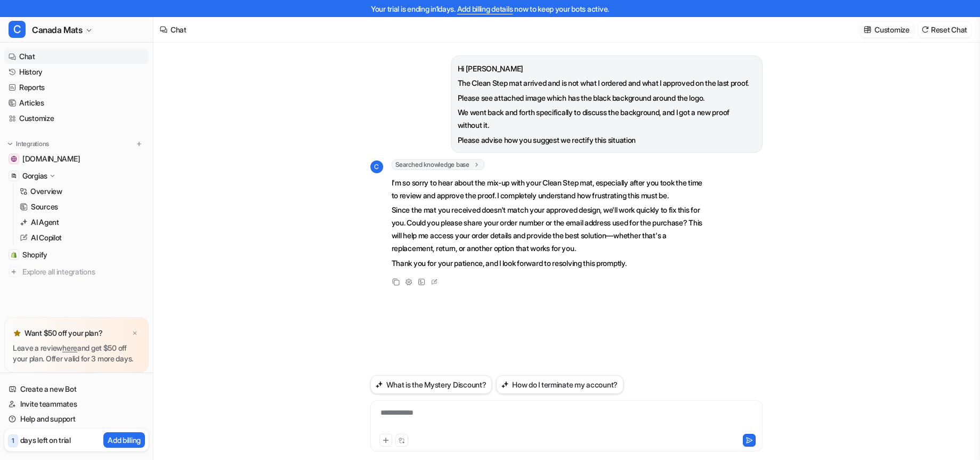 The width and height of the screenshot is (980, 460). What do you see at coordinates (887, 29) in the screenshot?
I see `button: Customize` at bounding box center [887, 29].